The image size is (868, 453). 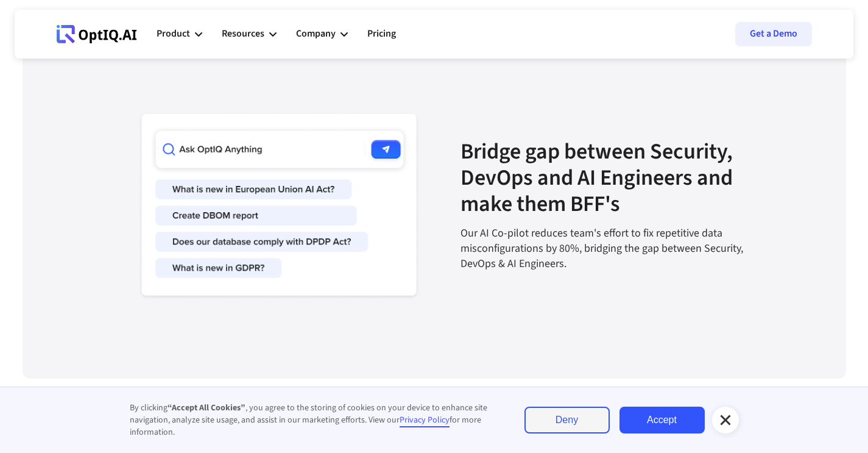 What do you see at coordinates (774, 34) in the screenshot?
I see `a: Get a Demo` at bounding box center [774, 34].